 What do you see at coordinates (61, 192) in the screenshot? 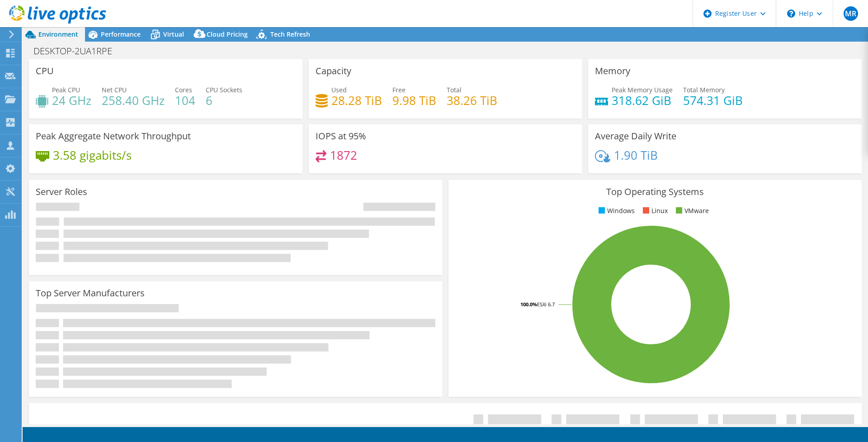
I see `h3: Server Roles` at bounding box center [61, 192].